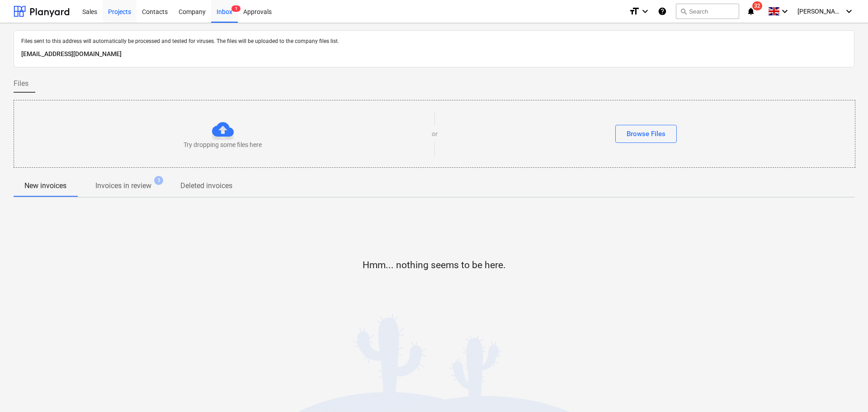 This screenshot has width=868, height=412. What do you see at coordinates (845, 391) in the screenshot?
I see `div: Chat Widget` at bounding box center [845, 391].